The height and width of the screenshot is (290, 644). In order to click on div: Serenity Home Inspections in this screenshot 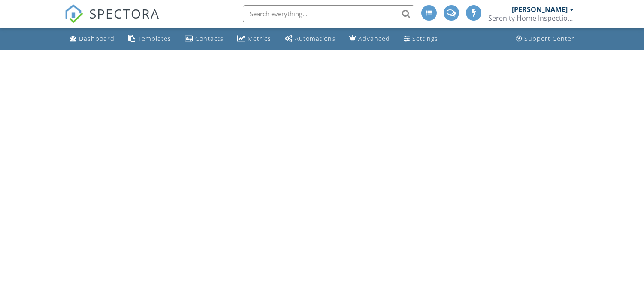, I will do `click(531, 18)`.